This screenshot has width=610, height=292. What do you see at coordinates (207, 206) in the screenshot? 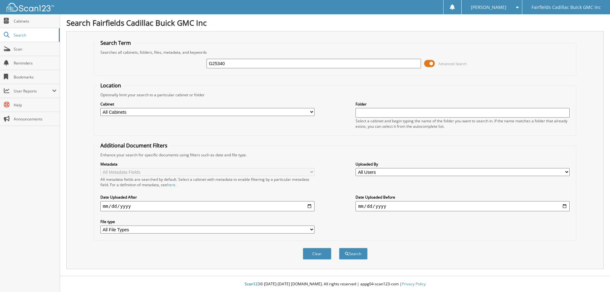
I see `input: start` at bounding box center [207, 206].